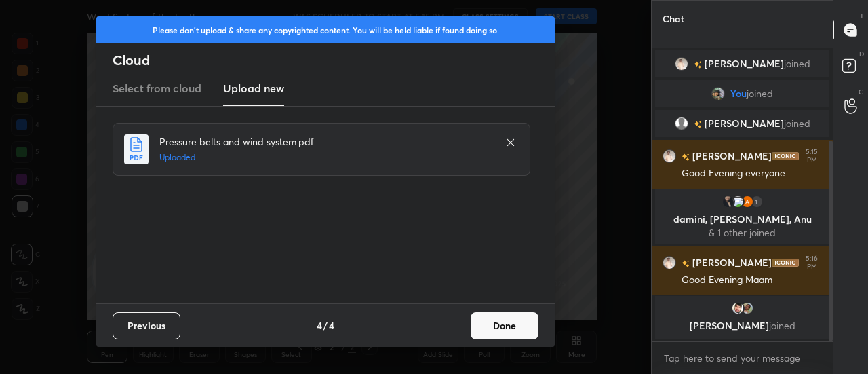 The height and width of the screenshot is (374, 868). What do you see at coordinates (861, 91) in the screenshot?
I see `p: G` at bounding box center [861, 91].